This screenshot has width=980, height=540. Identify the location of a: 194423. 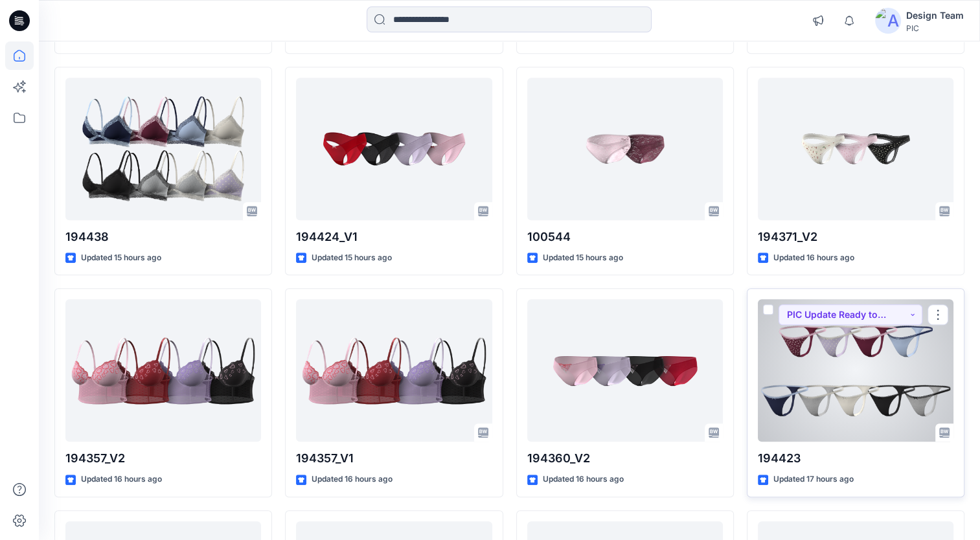
(856, 370).